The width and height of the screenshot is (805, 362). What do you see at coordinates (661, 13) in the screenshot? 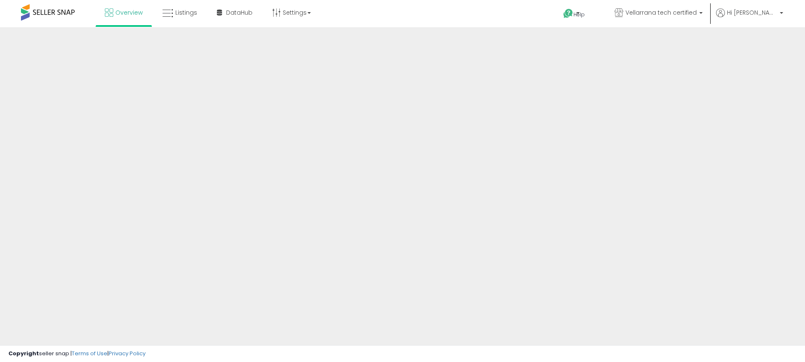
I see `span: Vellarrana tech certified` at bounding box center [661, 13].